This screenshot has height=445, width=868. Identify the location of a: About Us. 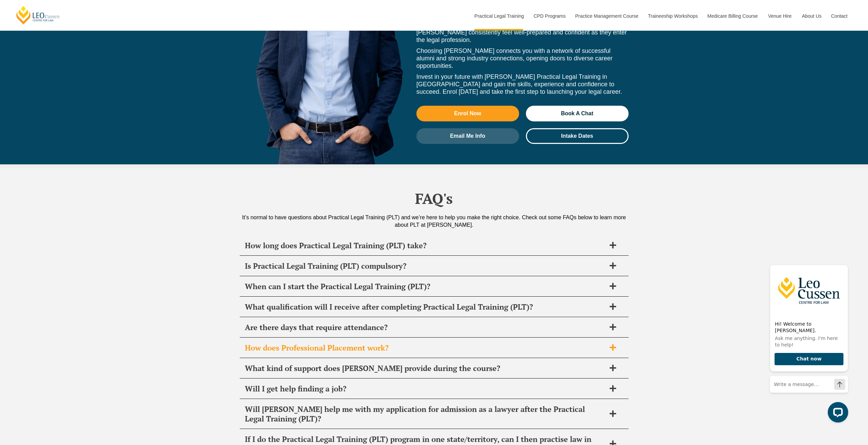
(811, 16).